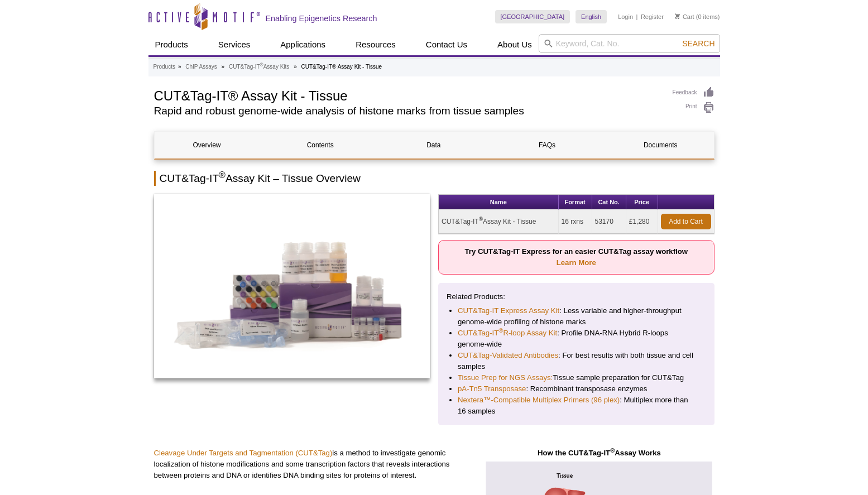 The height and width of the screenshot is (495, 868). I want to click on a: ChIP Assays, so click(201, 67).